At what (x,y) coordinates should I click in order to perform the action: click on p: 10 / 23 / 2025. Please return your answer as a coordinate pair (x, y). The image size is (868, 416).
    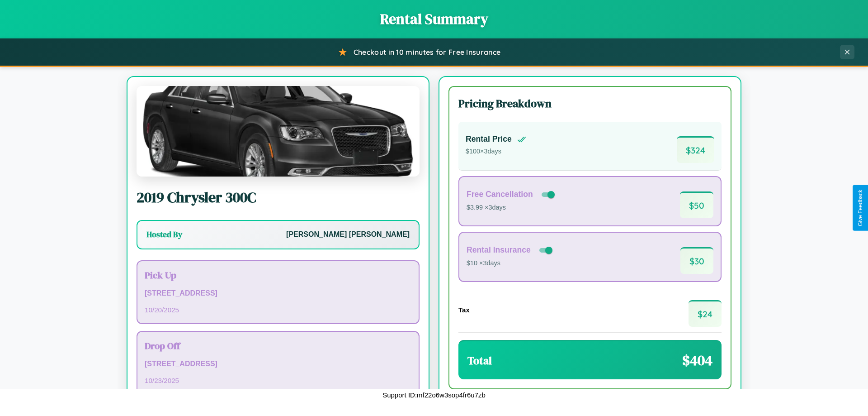
    Looking at the image, I should click on (278, 380).